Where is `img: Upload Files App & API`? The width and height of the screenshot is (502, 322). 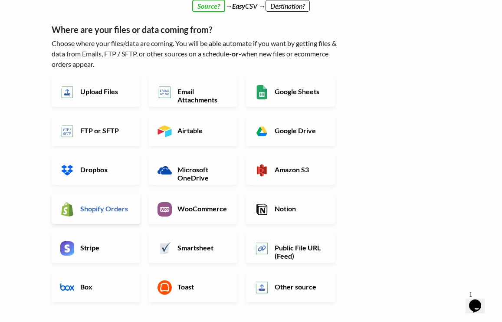
img: Upload Files App & API is located at coordinates (67, 92).